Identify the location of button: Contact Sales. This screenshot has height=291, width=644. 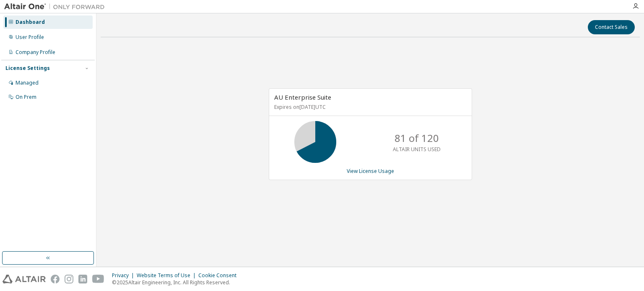
(611, 27).